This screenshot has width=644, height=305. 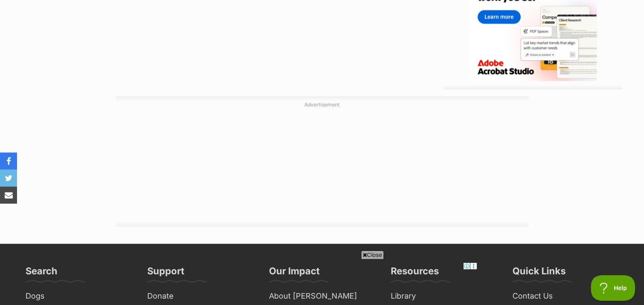 I want to click on a: Donate, so click(x=201, y=296).